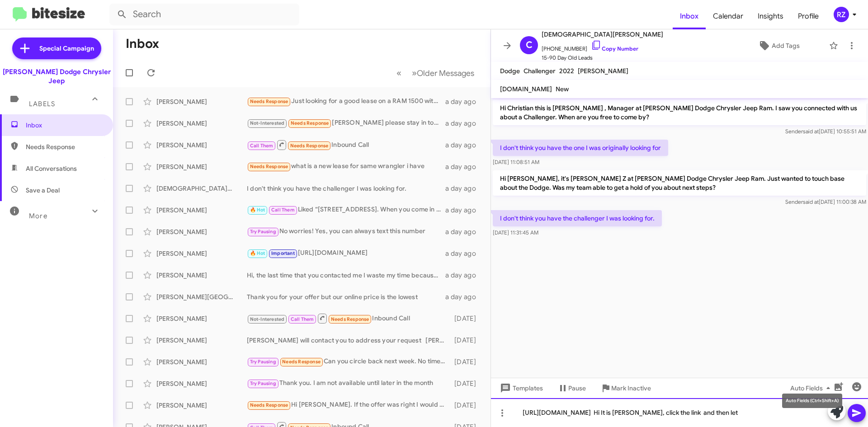 This screenshot has height=427, width=868. I want to click on span: Pause, so click(576, 388).